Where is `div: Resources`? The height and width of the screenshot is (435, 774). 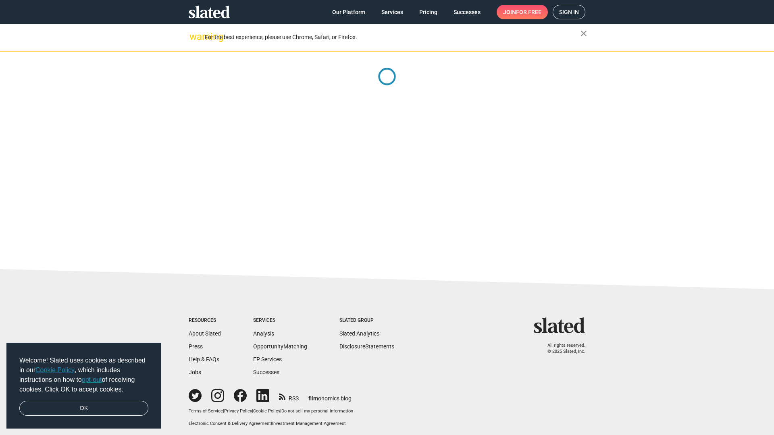 div: Resources is located at coordinates (205, 321).